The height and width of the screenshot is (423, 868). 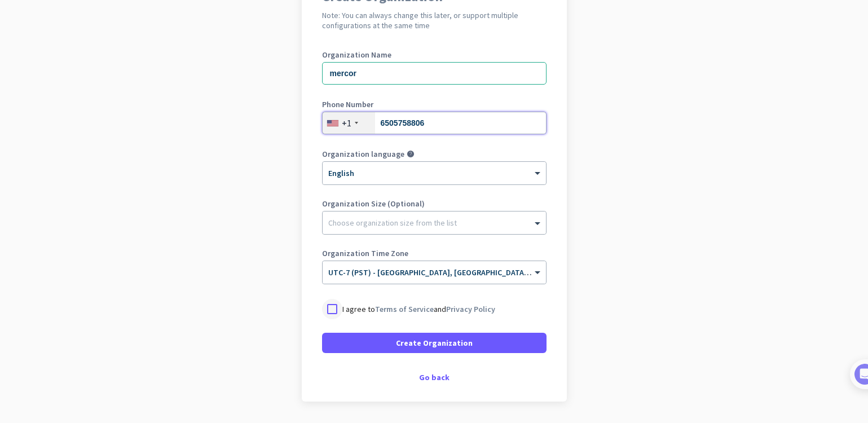 What do you see at coordinates (434, 377) in the screenshot?
I see `div: Go back` at bounding box center [434, 377].